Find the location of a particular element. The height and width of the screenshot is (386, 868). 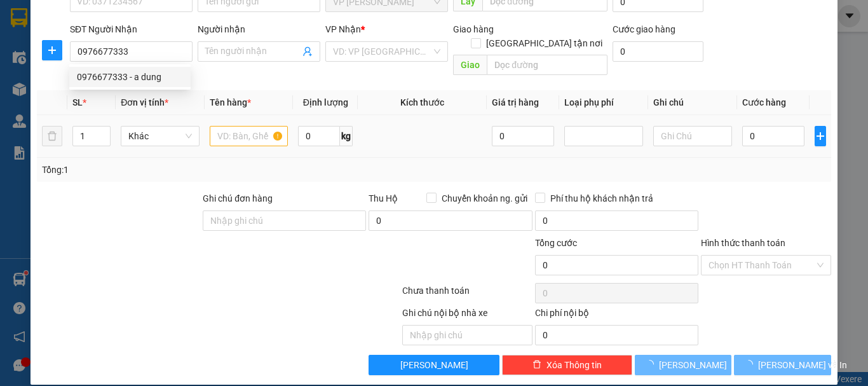

span: Định lượng is located at coordinates (326, 102).